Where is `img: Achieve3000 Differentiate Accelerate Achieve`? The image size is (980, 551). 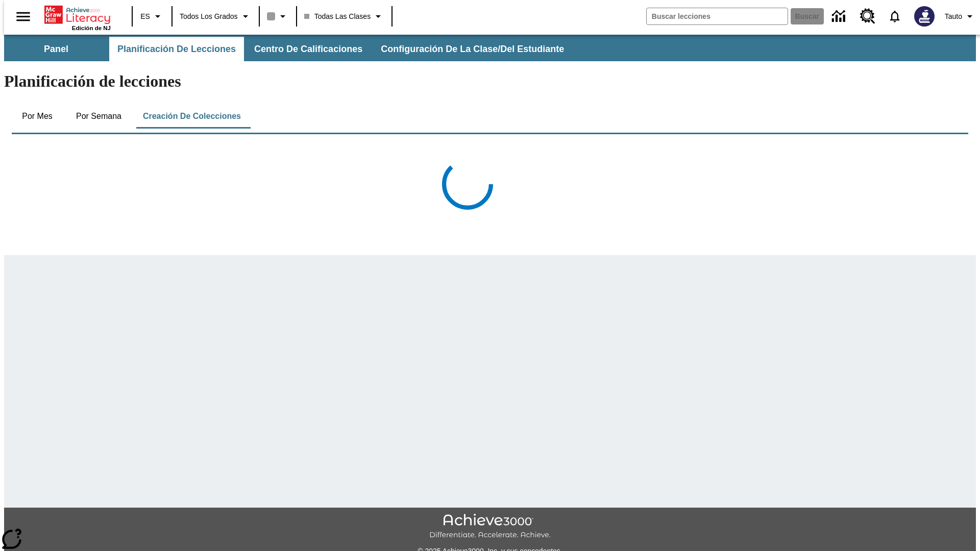
img: Achieve3000 Differentiate Accelerate Achieve is located at coordinates (490, 527).